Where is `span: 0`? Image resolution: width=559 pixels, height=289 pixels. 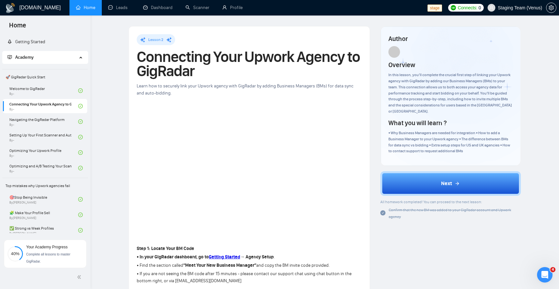
span: 0 is located at coordinates (480, 8).